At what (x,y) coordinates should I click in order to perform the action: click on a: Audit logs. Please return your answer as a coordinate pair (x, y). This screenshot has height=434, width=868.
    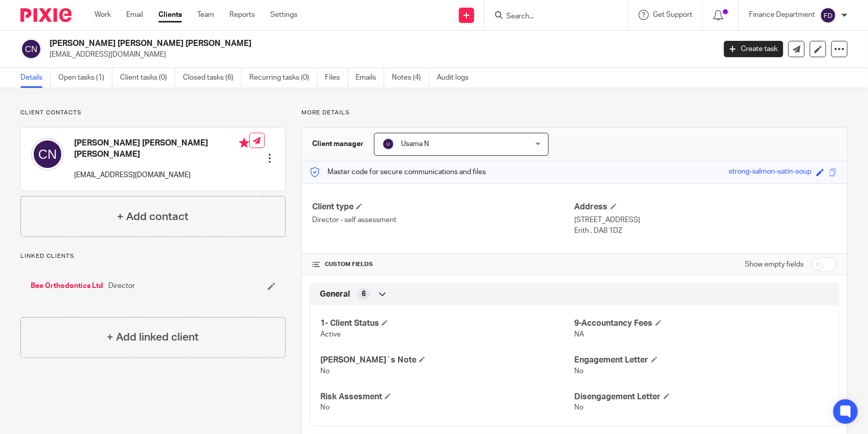
    Looking at the image, I should click on (456, 77).